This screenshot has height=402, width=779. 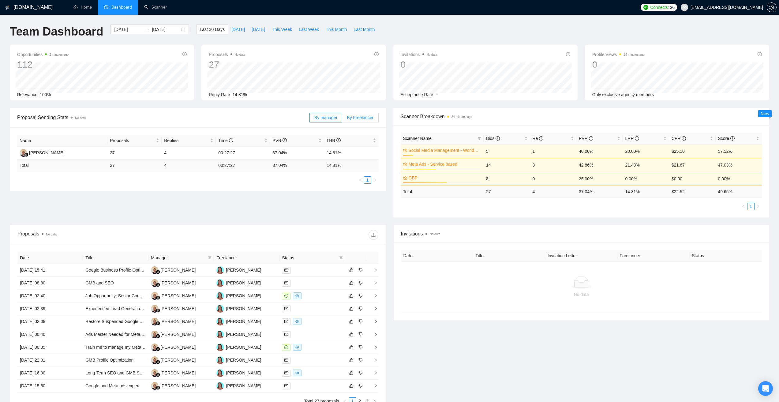 What do you see at coordinates (739, 151) in the screenshot?
I see `td: 57.52%` at bounding box center [739, 151].